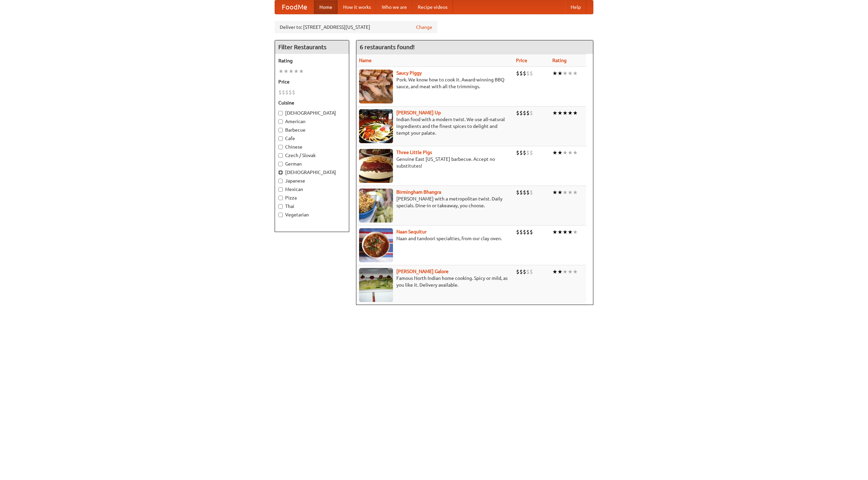 This screenshot has height=480, width=868. What do you see at coordinates (409, 73) in the screenshot?
I see `b: Saucy Piggy` at bounding box center [409, 73].